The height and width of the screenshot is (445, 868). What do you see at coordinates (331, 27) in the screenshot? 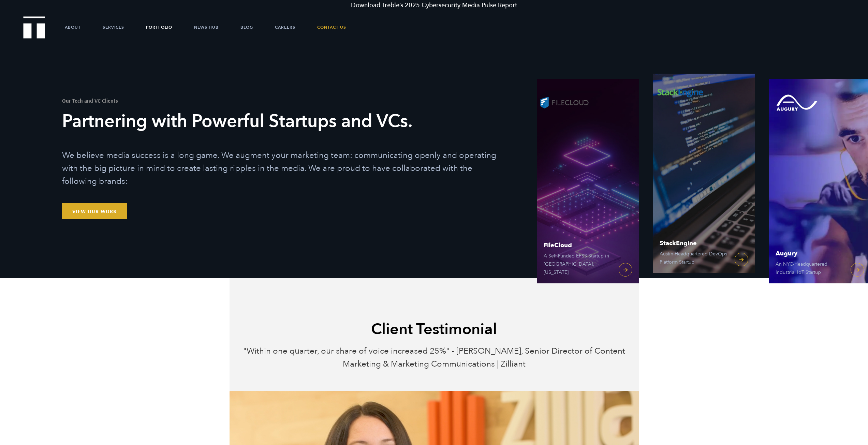
I see `a: Contact Us` at bounding box center [331, 27].